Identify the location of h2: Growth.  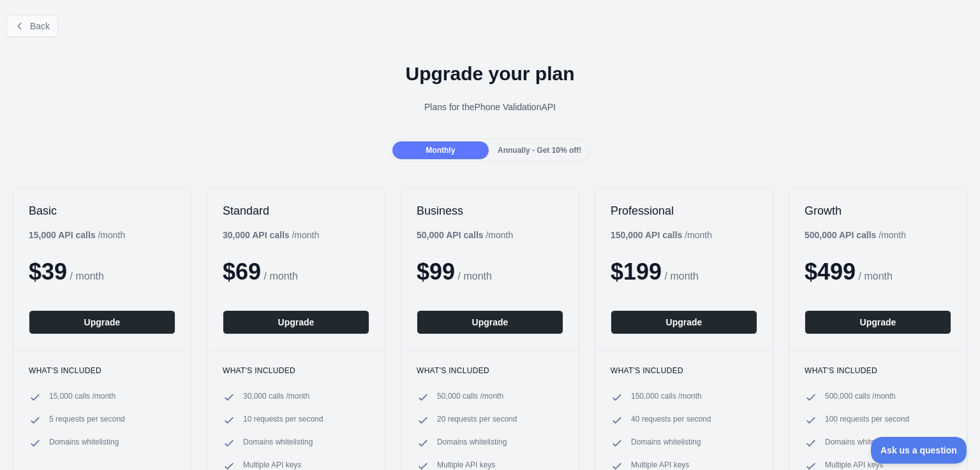
(878, 211).